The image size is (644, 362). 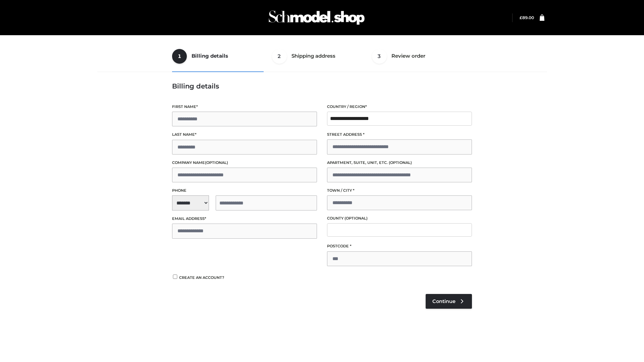 I want to click on a: Schmodel Admin 964, so click(x=317, y=18).